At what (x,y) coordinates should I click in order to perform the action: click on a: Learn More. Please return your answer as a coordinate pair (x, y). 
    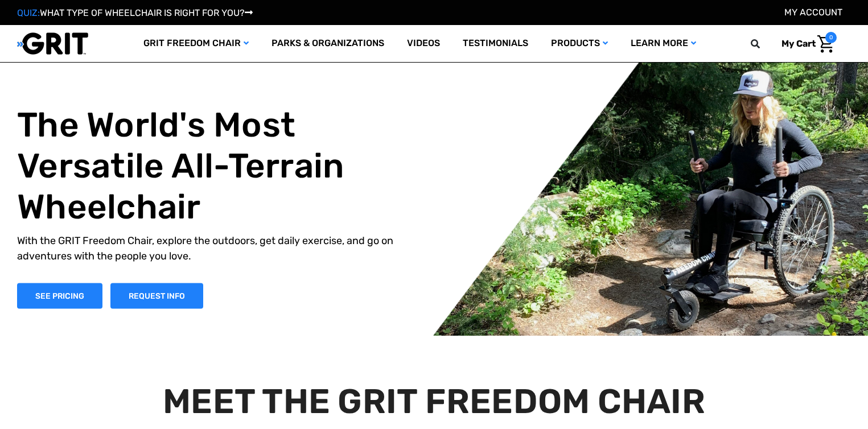
    Looking at the image, I should click on (664, 43).